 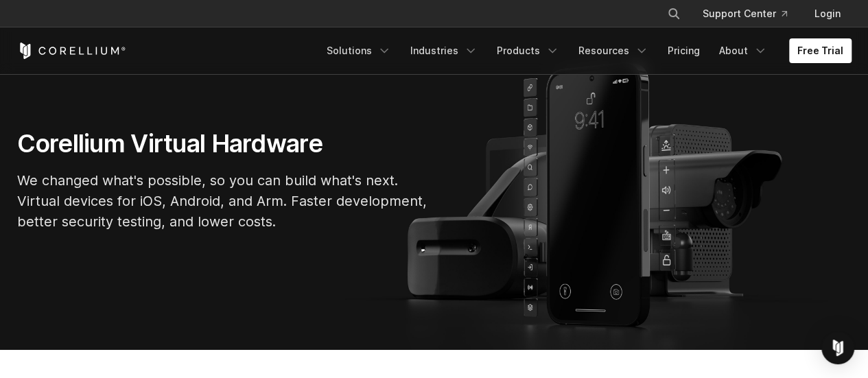 What do you see at coordinates (828, 13) in the screenshot?
I see `a: Login` at bounding box center [828, 13].